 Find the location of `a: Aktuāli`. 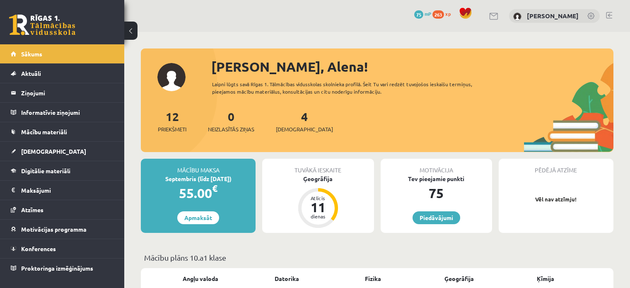

a: Aktuāli is located at coordinates (62, 73).